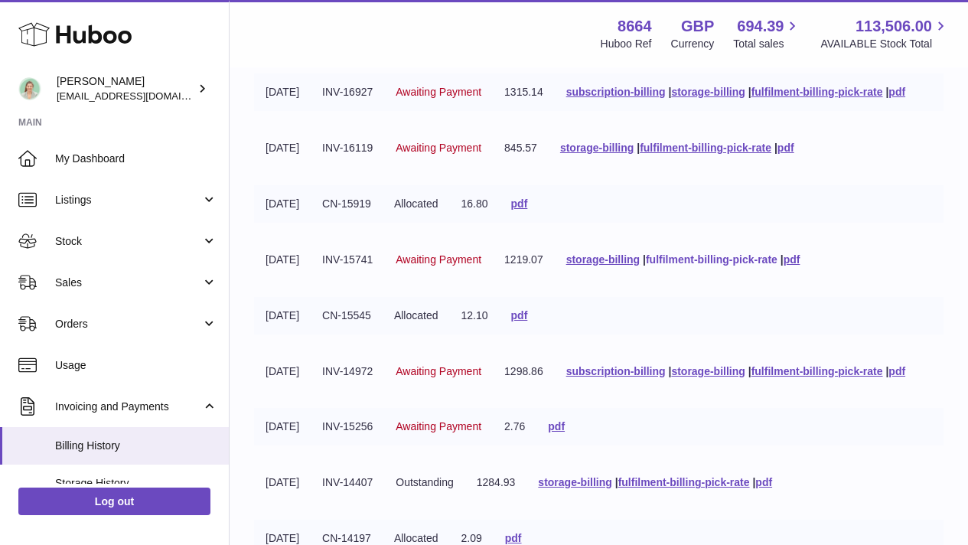 Image resolution: width=968 pixels, height=545 pixels. Describe the element at coordinates (346, 315) in the screenshot. I see `td: CN-15545` at that location.